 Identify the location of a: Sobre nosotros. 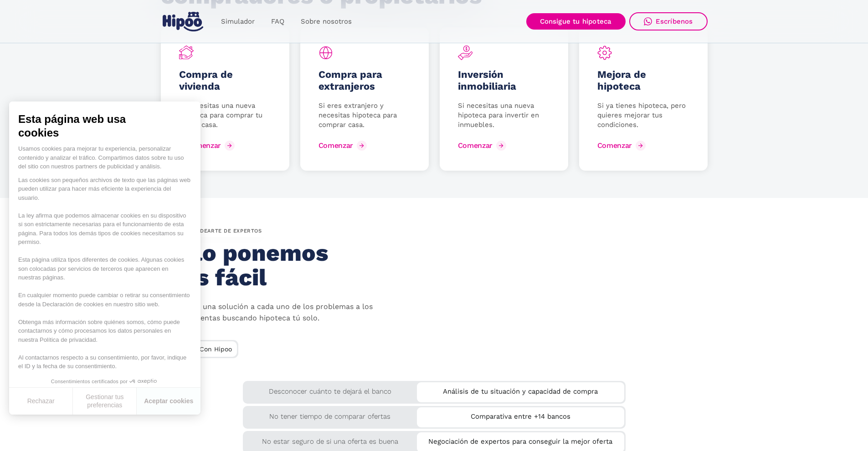
(326, 22).